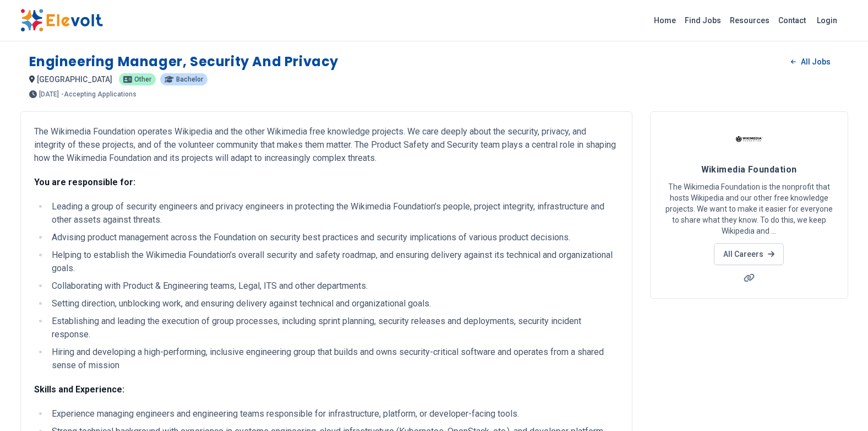  What do you see at coordinates (665, 20) in the screenshot?
I see `a: Home` at bounding box center [665, 20].